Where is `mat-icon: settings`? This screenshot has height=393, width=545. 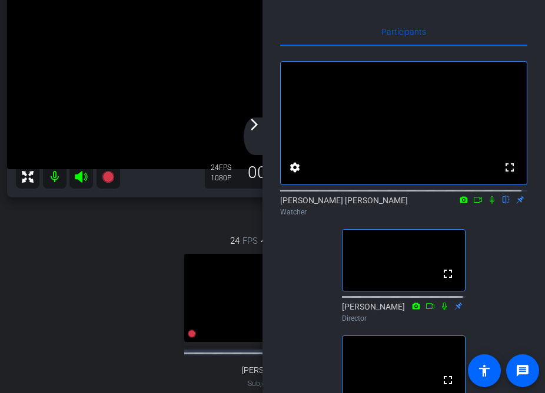
mat-icon: settings is located at coordinates (295, 168).